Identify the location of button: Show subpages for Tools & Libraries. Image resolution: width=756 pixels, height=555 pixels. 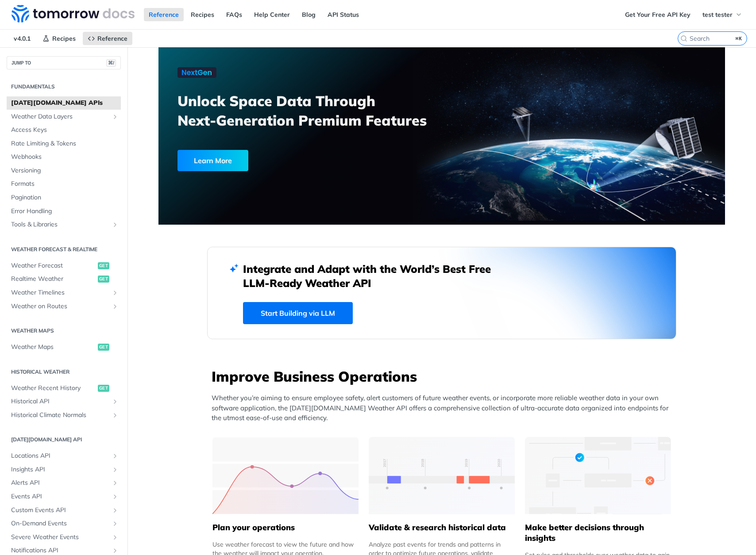
(115, 225).